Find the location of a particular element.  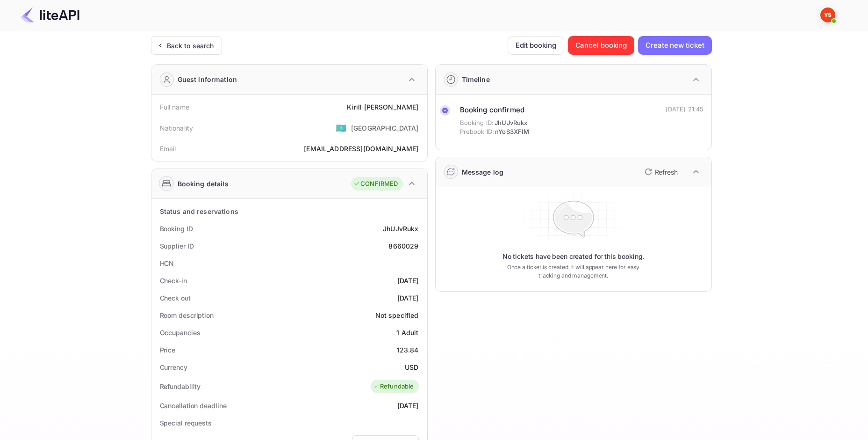

div: 123.84 is located at coordinates (407, 349).